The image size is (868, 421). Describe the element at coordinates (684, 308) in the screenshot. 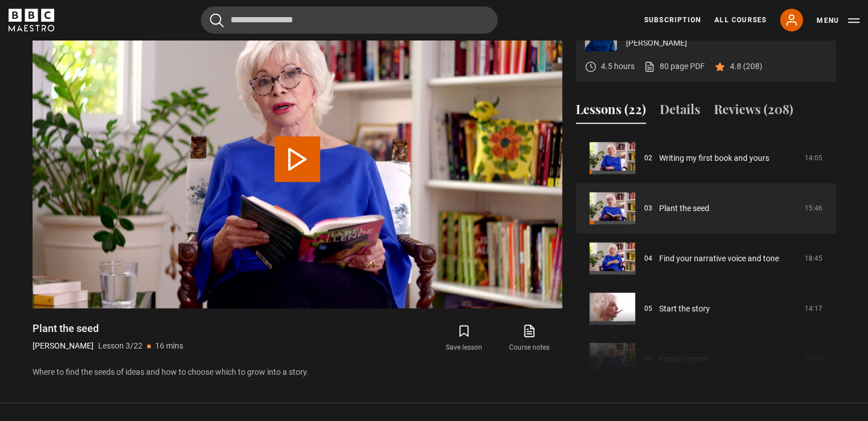

I see `a: Start the story` at that location.